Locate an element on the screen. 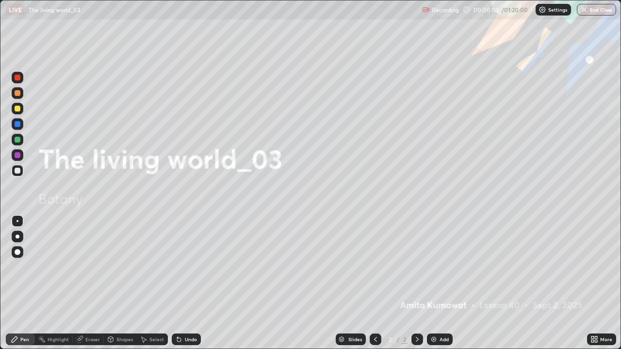 The width and height of the screenshot is (621, 349). button: End Class is located at coordinates (596, 10).